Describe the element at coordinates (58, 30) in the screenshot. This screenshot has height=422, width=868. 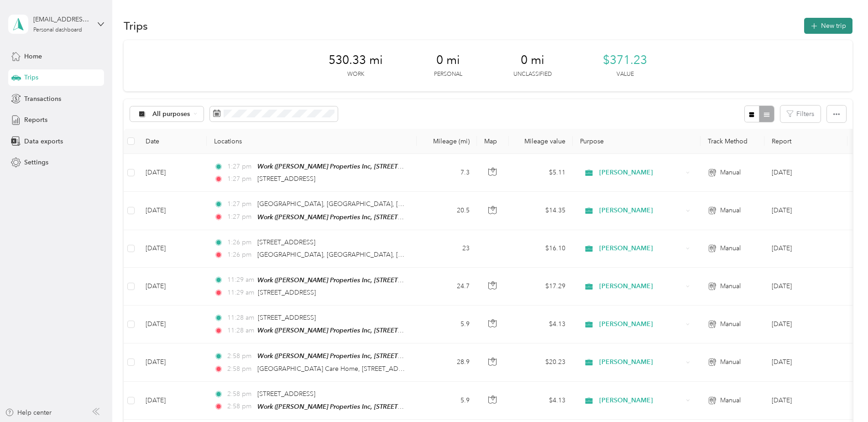
I see `div: Personal dashboard` at that location.